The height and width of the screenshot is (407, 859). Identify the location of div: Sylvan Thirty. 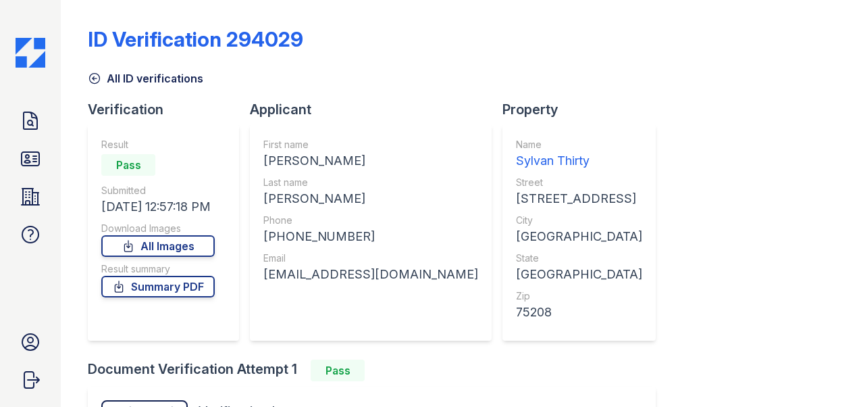
(579, 161).